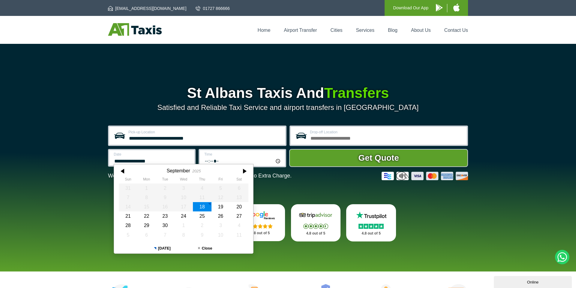 This screenshot has height=288, width=576. What do you see at coordinates (371, 223) in the screenshot?
I see `a: Trustpilot Stars 4.8 out of 5` at bounding box center [371, 223].